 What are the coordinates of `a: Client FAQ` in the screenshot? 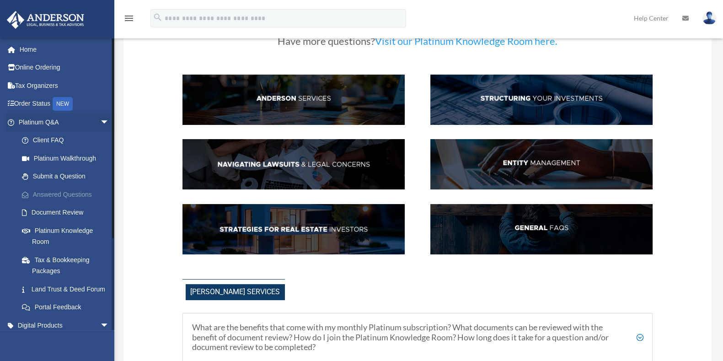 It's located at (65, 140).